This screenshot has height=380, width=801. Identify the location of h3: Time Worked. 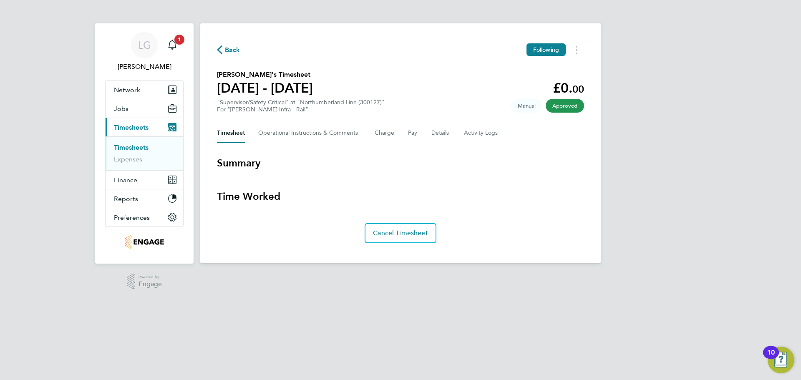
(401, 197).